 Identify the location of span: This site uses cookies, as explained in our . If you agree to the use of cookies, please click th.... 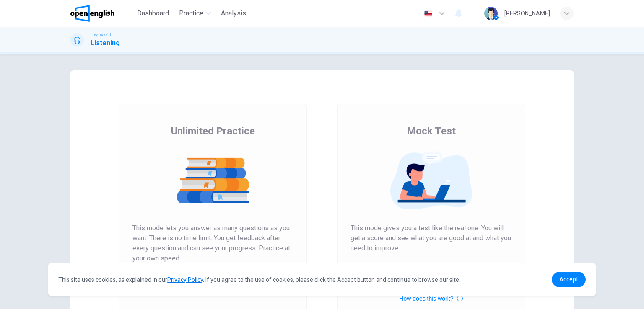
(259, 280).